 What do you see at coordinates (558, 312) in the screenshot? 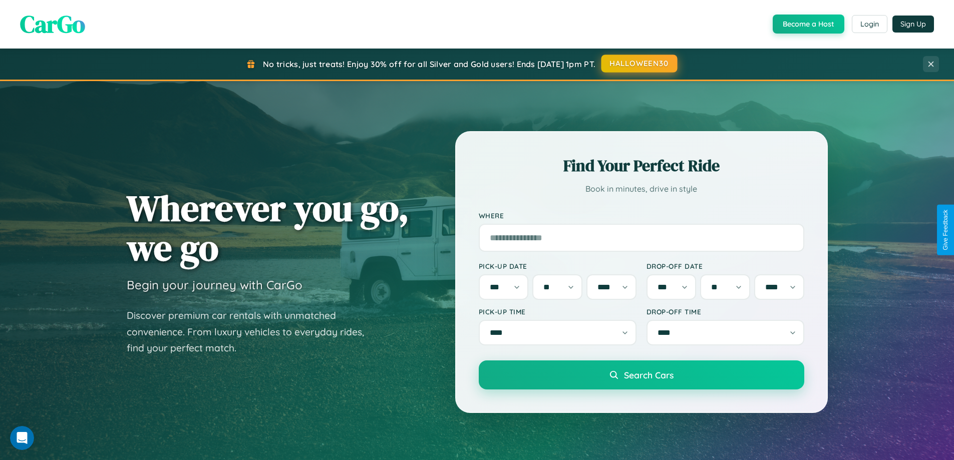
I see `label: Pick-up Time` at bounding box center [558, 312].